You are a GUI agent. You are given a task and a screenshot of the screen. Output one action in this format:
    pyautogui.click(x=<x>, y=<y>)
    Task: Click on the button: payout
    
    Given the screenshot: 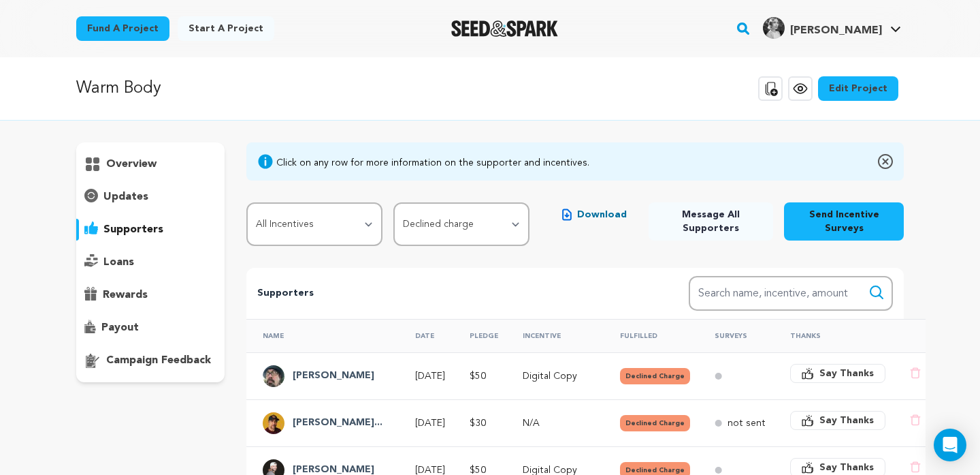 What is the action you would take?
    pyautogui.click(x=150, y=328)
    